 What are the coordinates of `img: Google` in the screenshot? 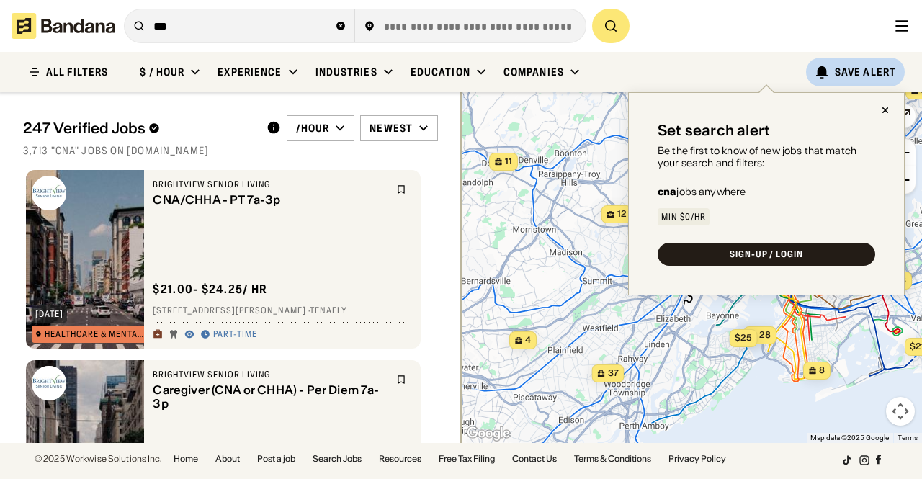 It's located at (488, 433).